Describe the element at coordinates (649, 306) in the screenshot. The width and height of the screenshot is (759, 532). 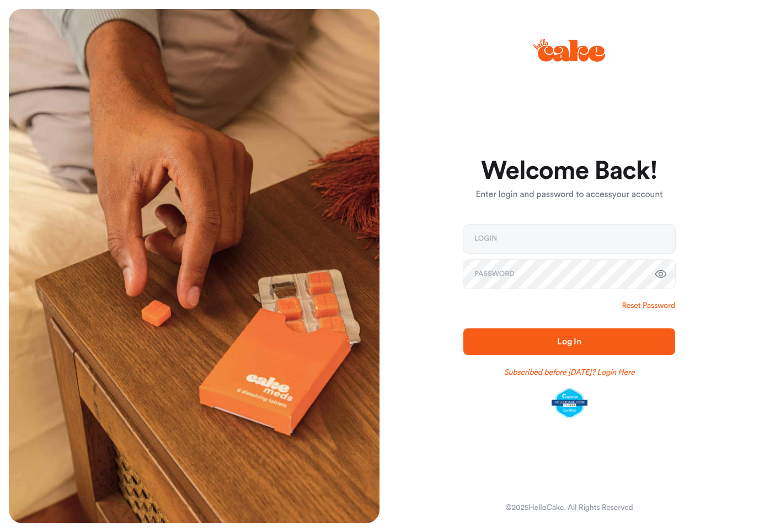
I see `a: Reset Password` at that location.